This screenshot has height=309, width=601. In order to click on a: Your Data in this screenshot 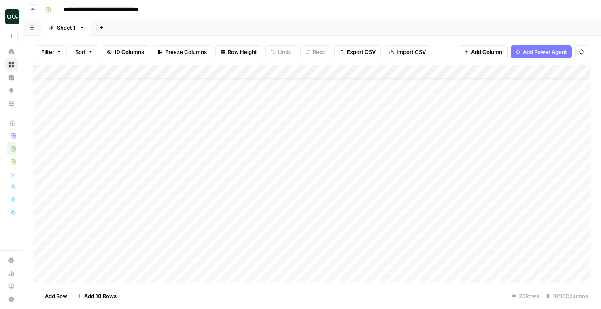, I will do `click(11, 104)`.